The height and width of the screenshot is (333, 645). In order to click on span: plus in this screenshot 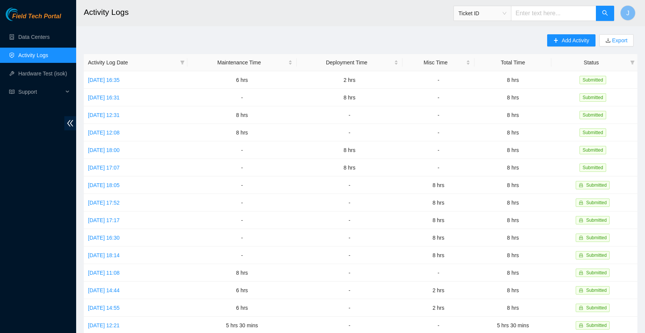, I will do `click(556, 41)`.